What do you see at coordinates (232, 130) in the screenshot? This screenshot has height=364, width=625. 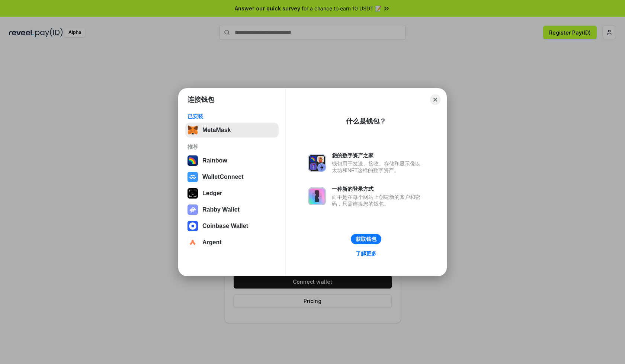 I see `button: MetaMask` at bounding box center [232, 130].